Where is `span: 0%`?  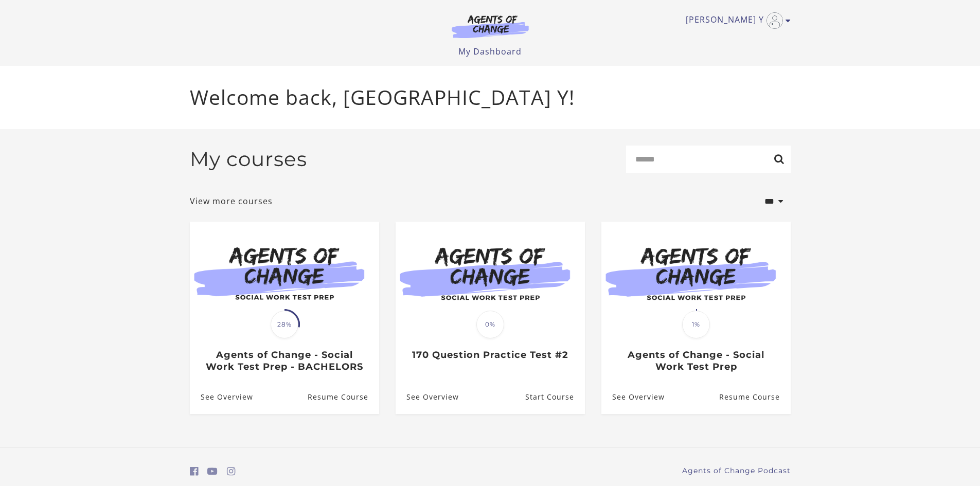
span: 0% is located at coordinates (491, 325).